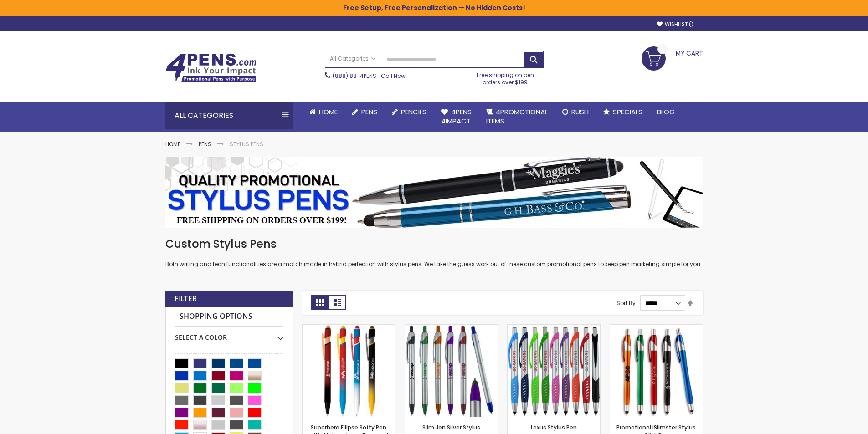  Describe the element at coordinates (580, 112) in the screenshot. I see `span: Rush` at that location.